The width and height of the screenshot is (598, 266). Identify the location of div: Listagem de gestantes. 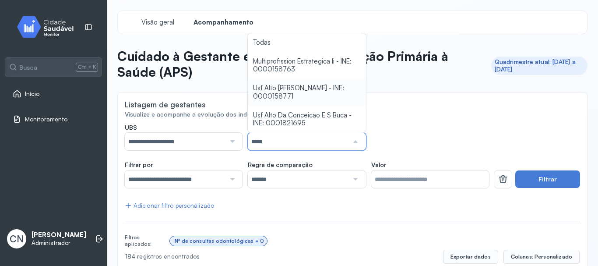
(165, 104).